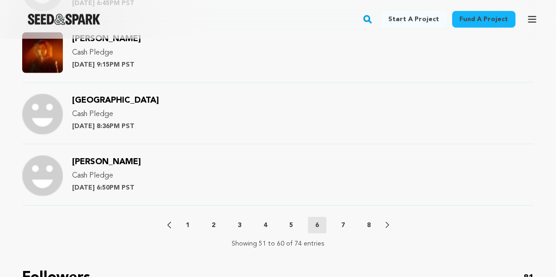 This screenshot has width=556, height=277. I want to click on p: 4, so click(265, 225).